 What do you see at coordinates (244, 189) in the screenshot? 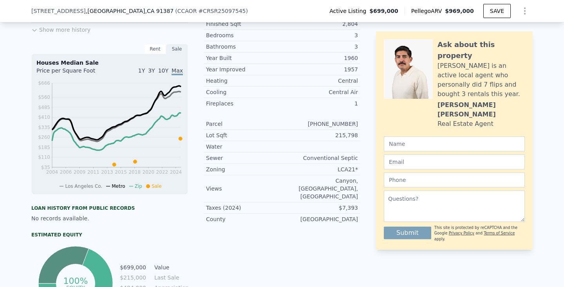
I see `div: Views` at bounding box center [244, 189].